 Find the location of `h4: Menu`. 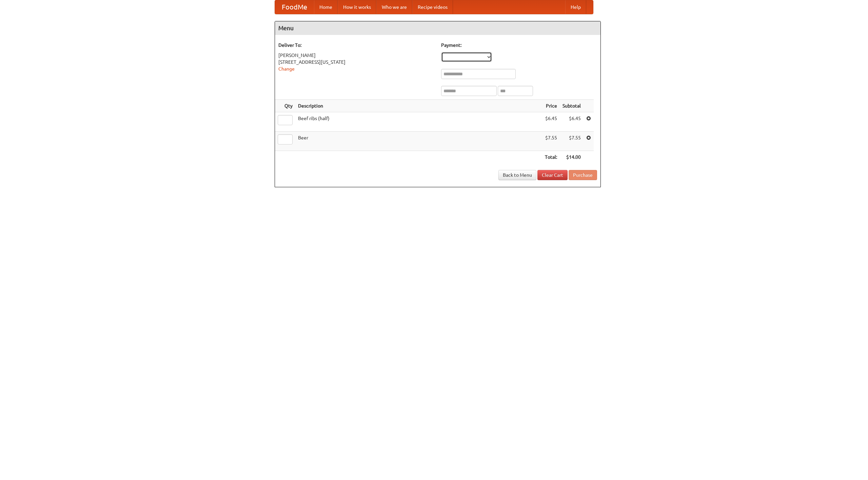

h4: Menu is located at coordinates (438, 28).